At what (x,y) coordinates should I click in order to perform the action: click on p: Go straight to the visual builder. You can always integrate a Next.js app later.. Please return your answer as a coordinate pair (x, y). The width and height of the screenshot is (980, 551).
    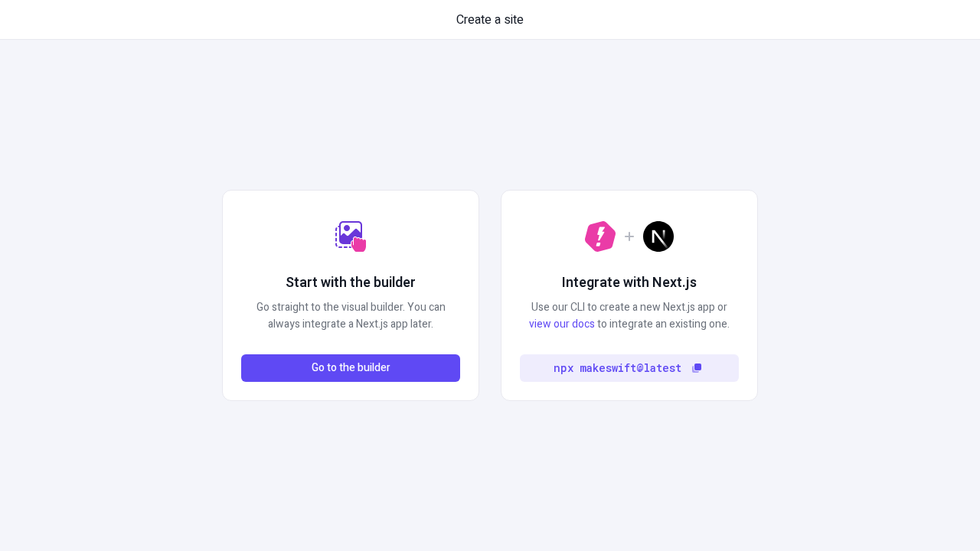
    Looking at the image, I should click on (351, 316).